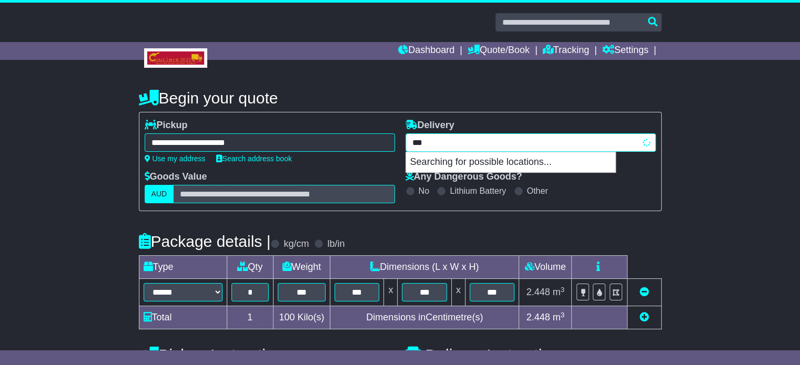 Image resolution: width=800 pixels, height=365 pixels. What do you see at coordinates (424, 191) in the screenshot?
I see `label: No` at bounding box center [424, 191].